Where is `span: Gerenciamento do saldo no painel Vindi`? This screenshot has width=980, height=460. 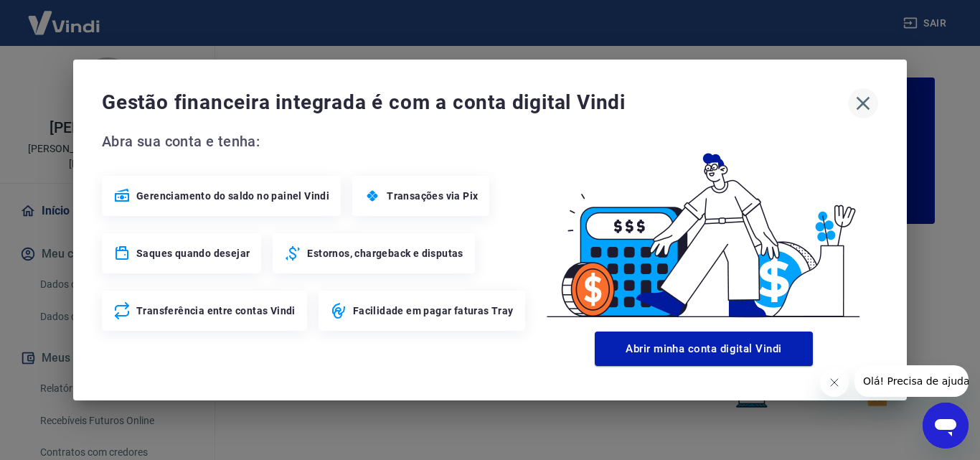
span: Gerenciamento do saldo no painel Vindi is located at coordinates (232, 196).